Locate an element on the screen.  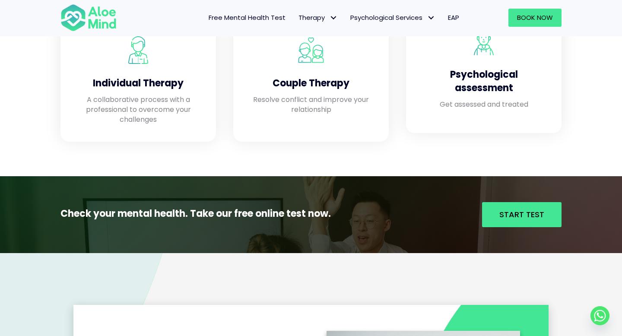
p: Check your mental health. Take our free online test now. is located at coordinates (214, 214).